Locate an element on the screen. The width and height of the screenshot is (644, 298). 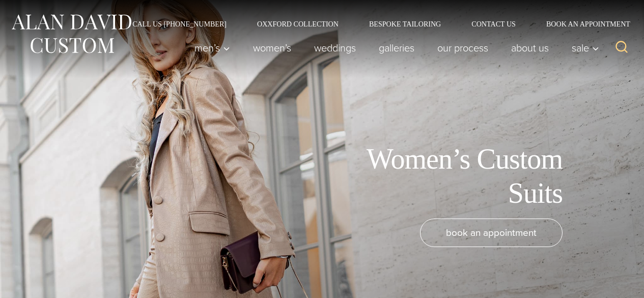
a: weddings is located at coordinates (335, 48).